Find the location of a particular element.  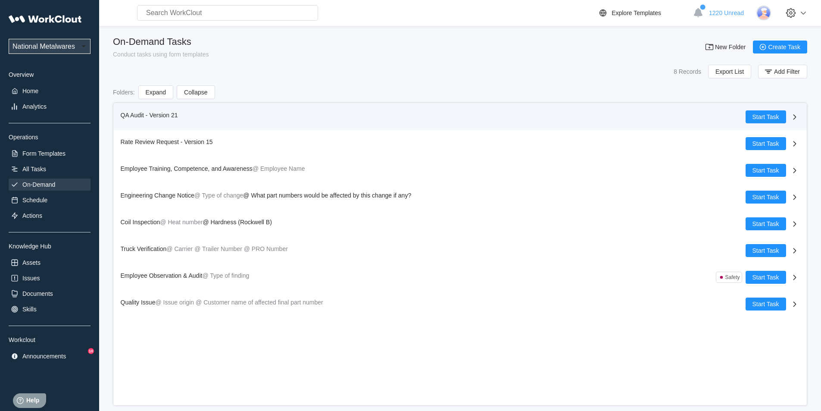

span: Coil Inspection is located at coordinates (141, 222).